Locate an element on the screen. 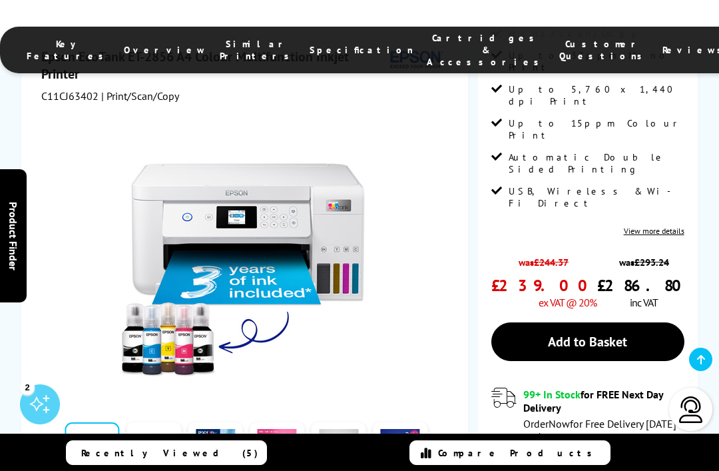 The width and height of the screenshot is (719, 471). span: inc VAT is located at coordinates (644, 302).